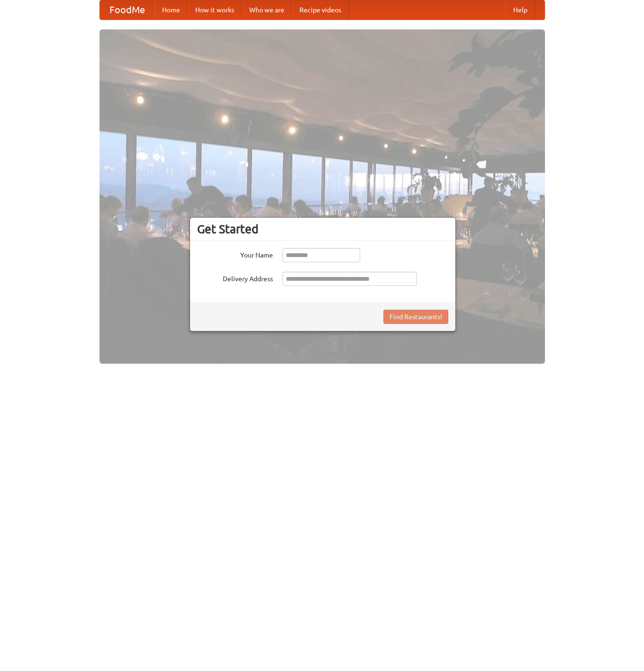 The image size is (644, 671). What do you see at coordinates (171, 10) in the screenshot?
I see `a: Home` at bounding box center [171, 10].